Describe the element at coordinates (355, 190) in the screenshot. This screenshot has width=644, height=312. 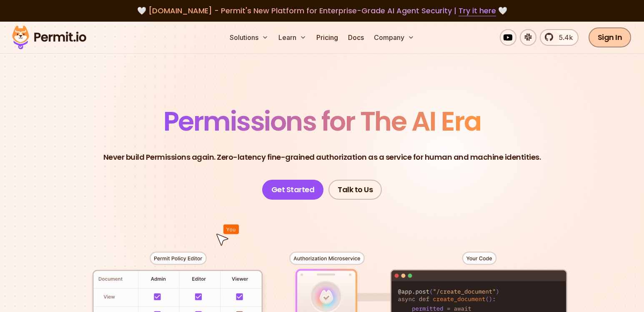
I see `a: Talk to Us` at that location.